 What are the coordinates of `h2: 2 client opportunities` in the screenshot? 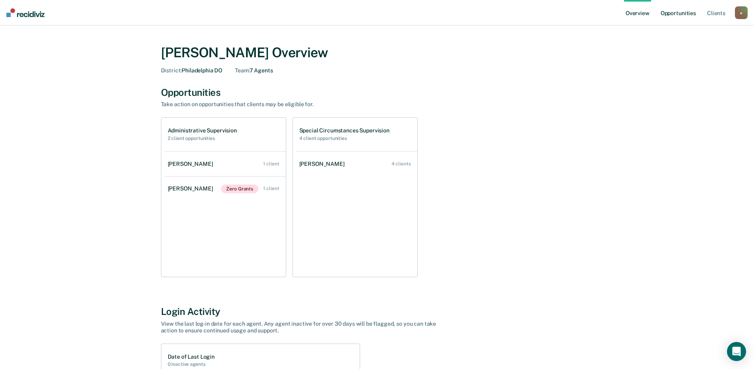 It's located at (202, 138).